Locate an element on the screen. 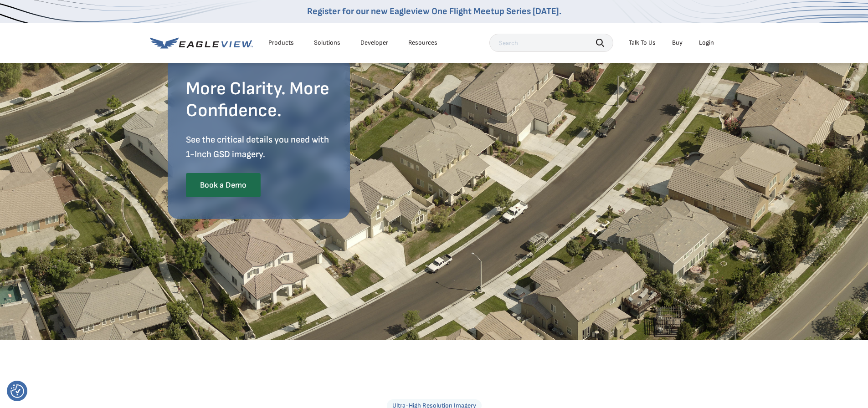 The image size is (868, 408). a: Buy is located at coordinates (677, 43).